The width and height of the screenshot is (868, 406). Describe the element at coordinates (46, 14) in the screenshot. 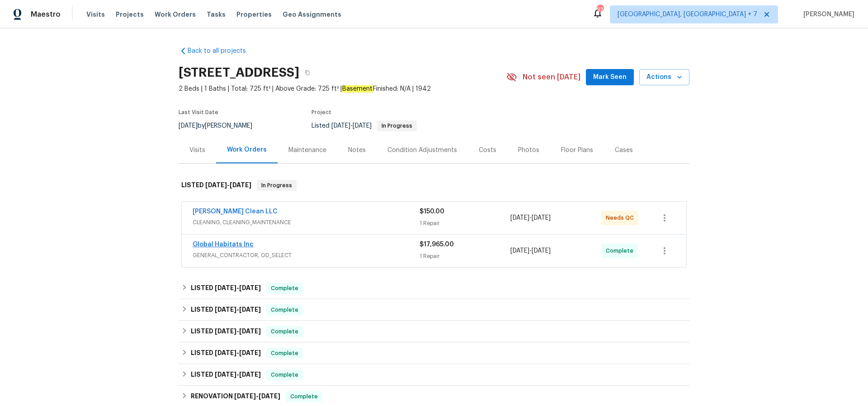

I see `span: Maestro` at that location.